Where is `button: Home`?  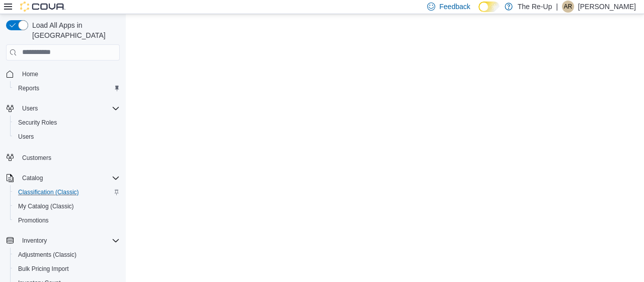
button: Home is located at coordinates (63, 74).